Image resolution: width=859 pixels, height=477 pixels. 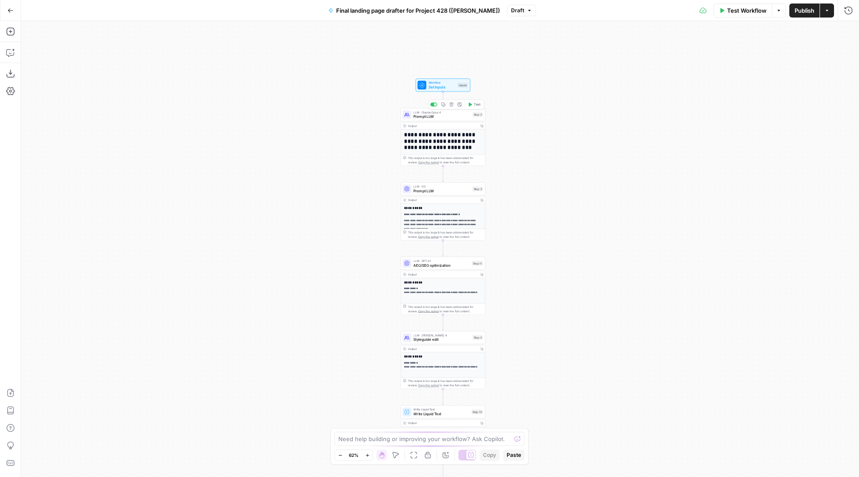 What do you see at coordinates (804, 11) in the screenshot?
I see `button: Publish` at bounding box center [804, 11].